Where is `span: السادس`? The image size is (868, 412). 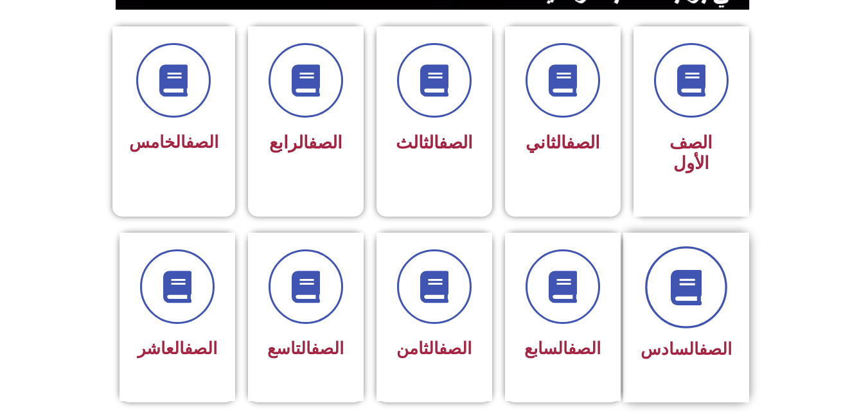
span: السادس is located at coordinates (686, 349).